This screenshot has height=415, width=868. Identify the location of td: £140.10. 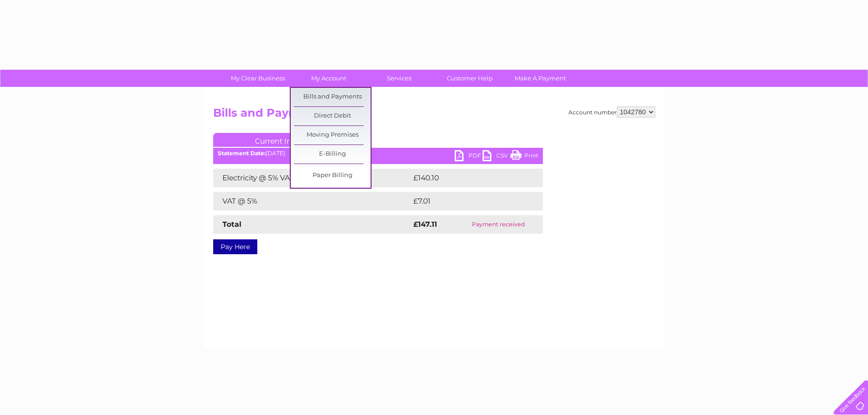
(468, 178).